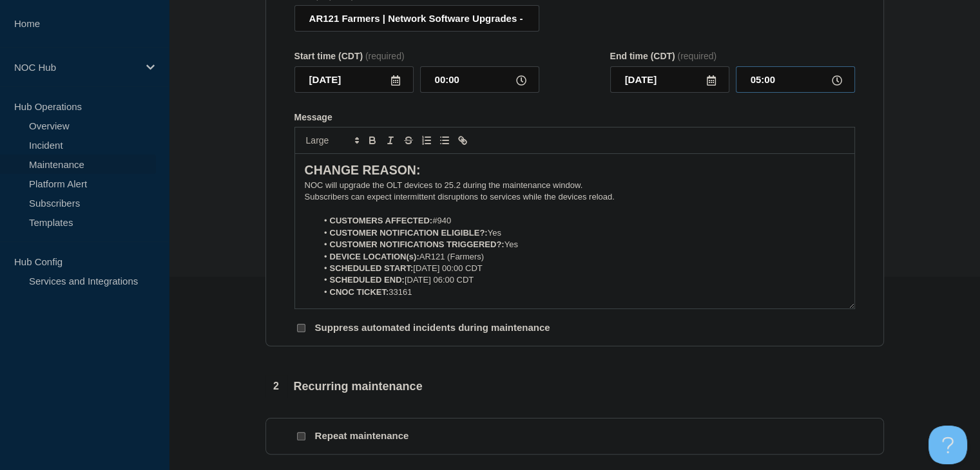 The width and height of the screenshot is (980, 470). Describe the element at coordinates (381, 221) in the screenshot. I see `strong: CUSTOMERS AFFECTED:` at that location.